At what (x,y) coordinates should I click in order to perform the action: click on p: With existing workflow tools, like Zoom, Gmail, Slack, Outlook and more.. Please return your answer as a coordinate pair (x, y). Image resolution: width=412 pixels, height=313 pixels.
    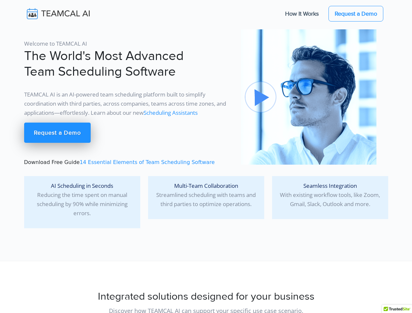
    Looking at the image, I should click on (330, 195).